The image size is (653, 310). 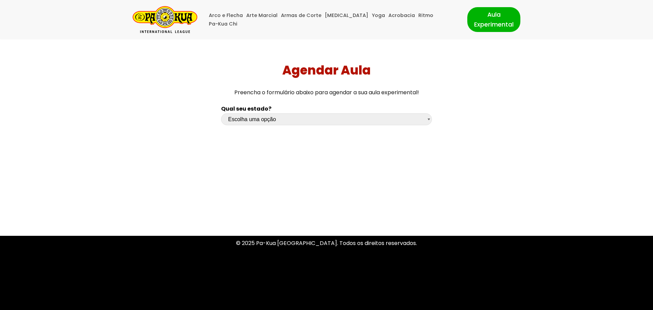 I want to click on a: Arco e Flecha, so click(x=226, y=15).